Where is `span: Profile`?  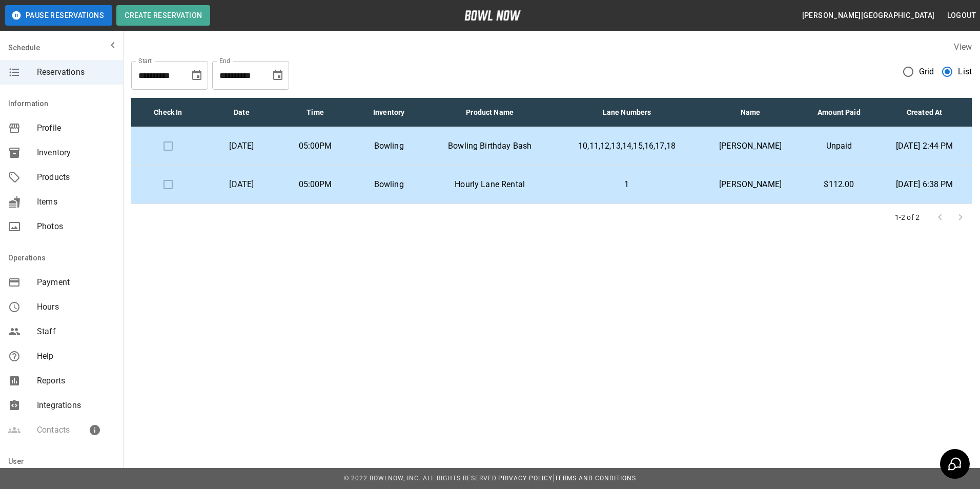
span: Profile is located at coordinates (76, 128).